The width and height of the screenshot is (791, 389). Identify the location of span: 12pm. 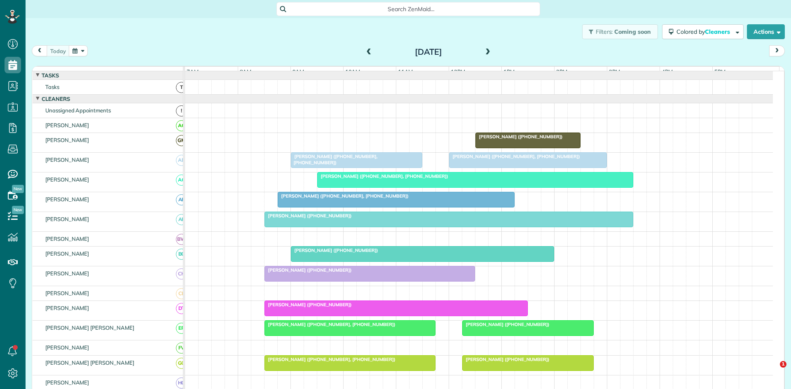
(458, 72).